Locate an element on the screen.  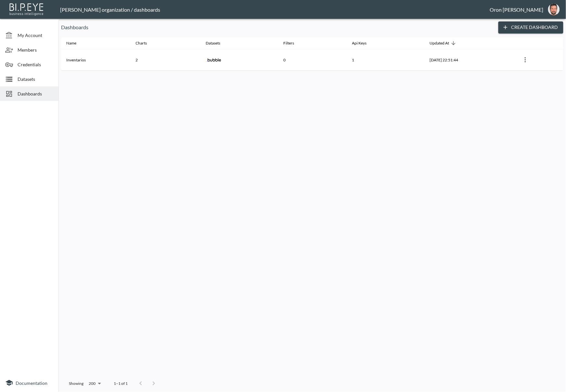
p: Showing is located at coordinates (76, 383).